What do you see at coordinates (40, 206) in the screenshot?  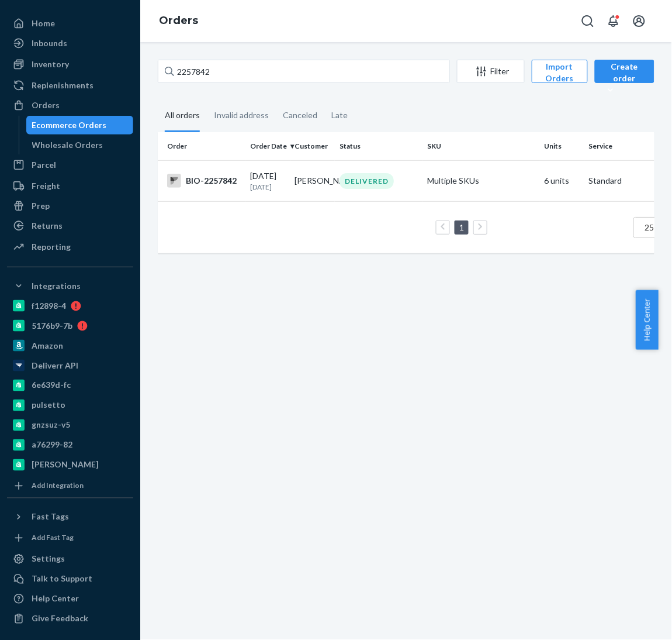 I see `div: Prep` at bounding box center [40, 206].